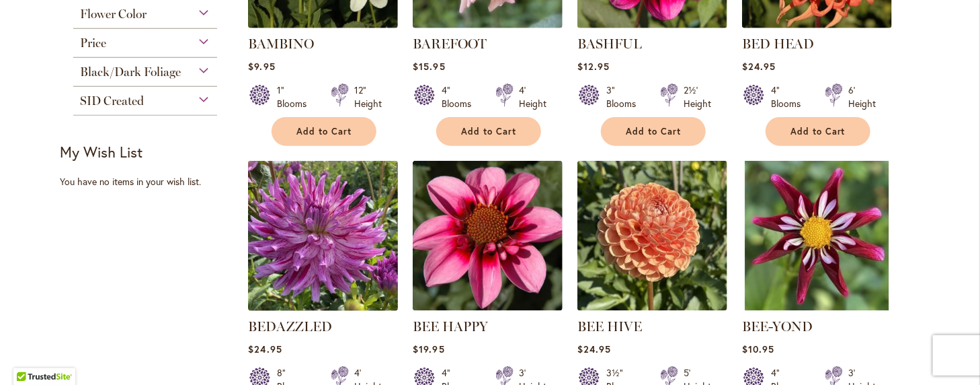  I want to click on div: 6' Height, so click(862, 96).